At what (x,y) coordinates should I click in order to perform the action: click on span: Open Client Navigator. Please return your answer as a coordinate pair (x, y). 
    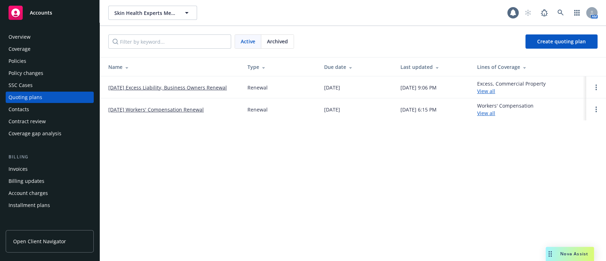
    Looking at the image, I should click on (39, 241).